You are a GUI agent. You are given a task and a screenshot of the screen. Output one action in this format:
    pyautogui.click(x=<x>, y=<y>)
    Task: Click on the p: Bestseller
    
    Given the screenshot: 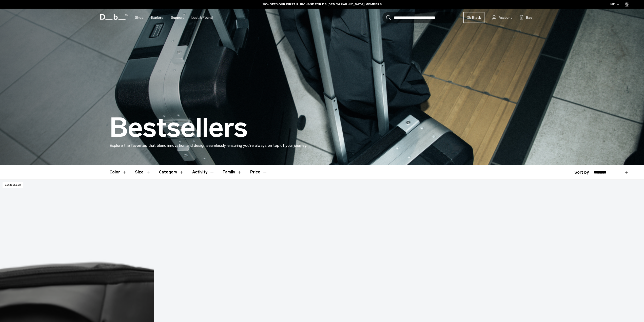 What is the action you would take?
    pyautogui.click(x=13, y=185)
    